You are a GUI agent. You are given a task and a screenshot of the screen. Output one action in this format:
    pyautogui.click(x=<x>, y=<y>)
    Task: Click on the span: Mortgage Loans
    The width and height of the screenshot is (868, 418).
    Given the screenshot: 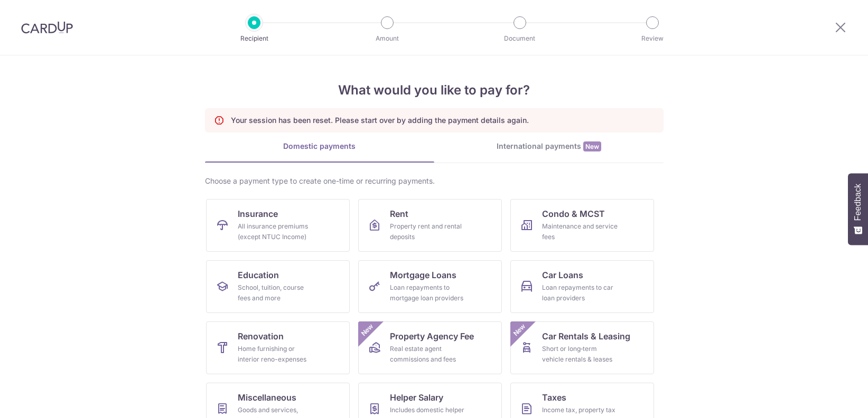 What is the action you would take?
    pyautogui.click(x=423, y=275)
    